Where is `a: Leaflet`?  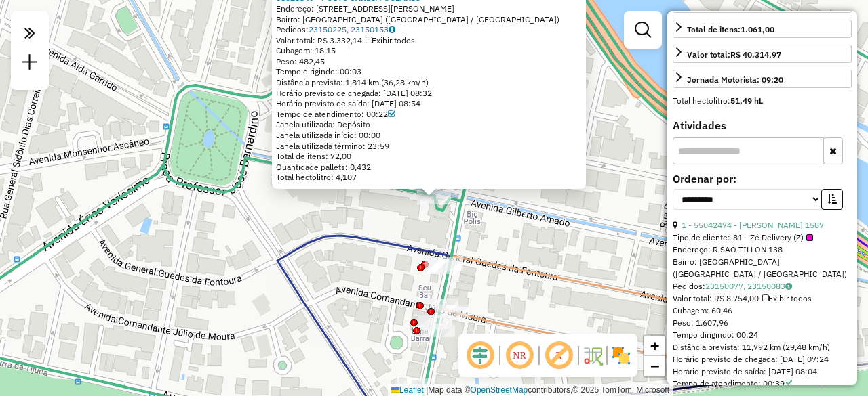 a: Leaflet is located at coordinates (408, 390).